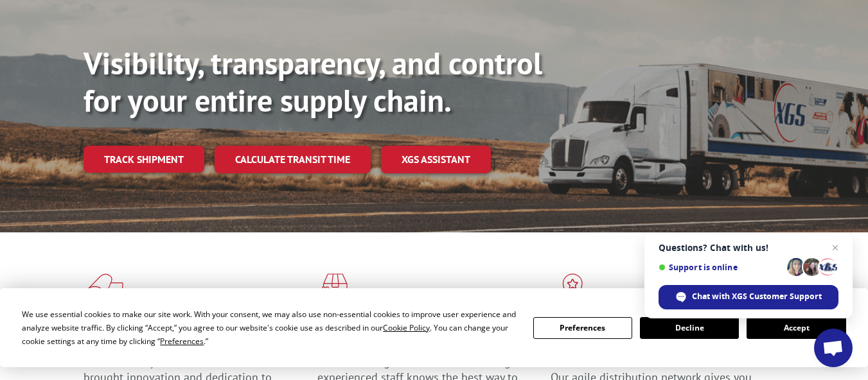 This screenshot has height=380, width=868. I want to click on button: Decline, so click(689, 328).